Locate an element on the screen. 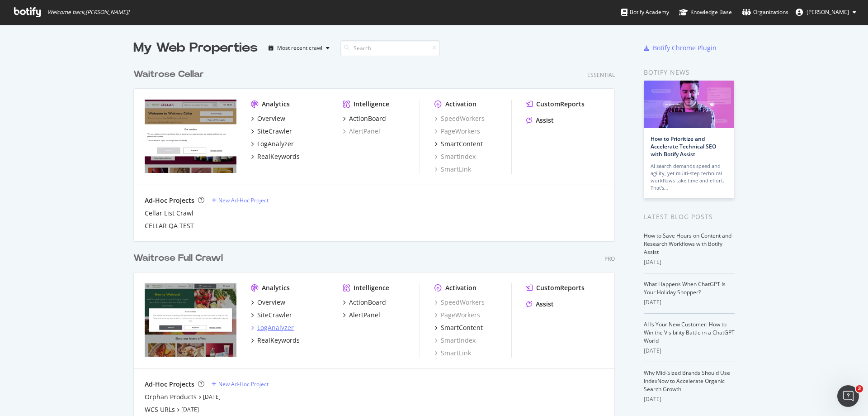  a: Cellar List Crawl is located at coordinates (169, 213).